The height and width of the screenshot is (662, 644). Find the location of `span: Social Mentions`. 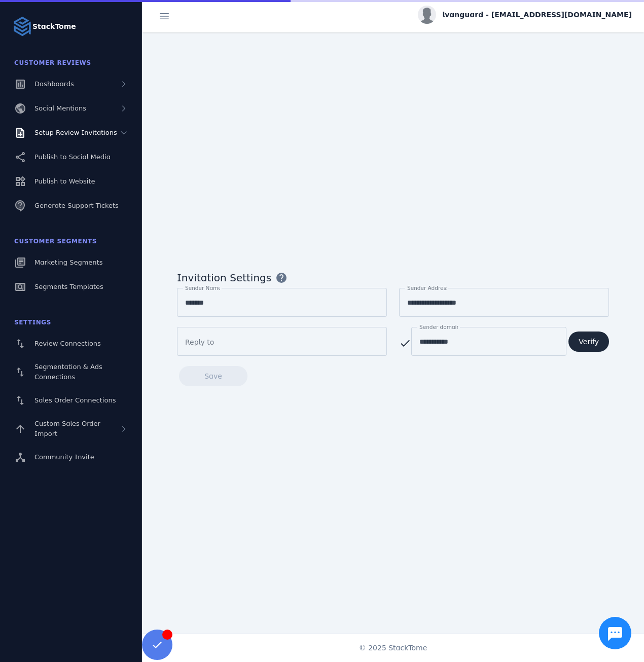

span: Social Mentions is located at coordinates (60, 108).